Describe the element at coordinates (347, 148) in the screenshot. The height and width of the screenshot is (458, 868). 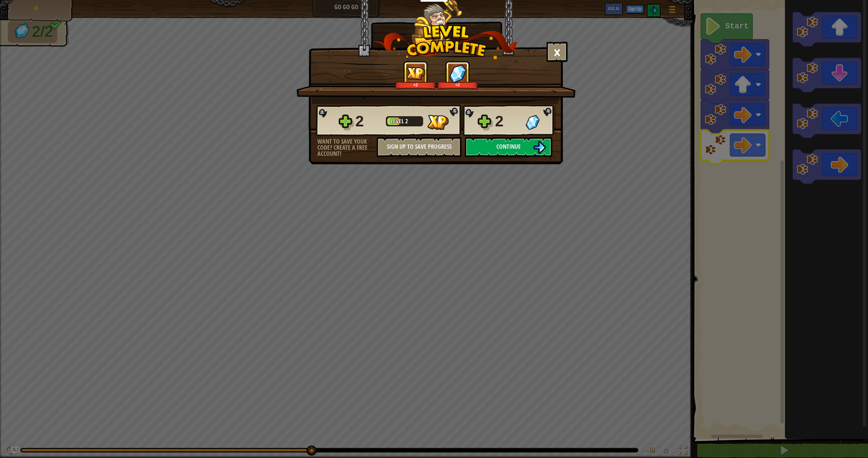
I see `div: Want to save your code? Create a free account!` at that location.